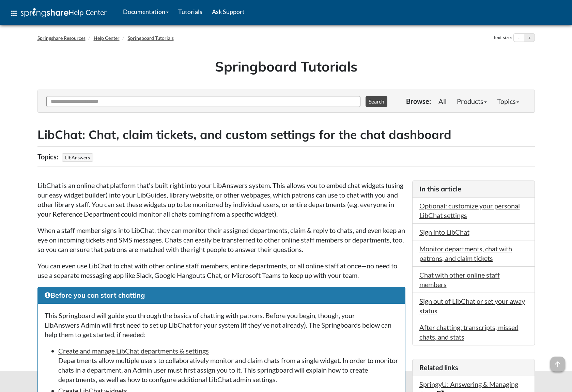  I want to click on a: Monitor departments, chat with patrons, and claim tickets, so click(466, 253).